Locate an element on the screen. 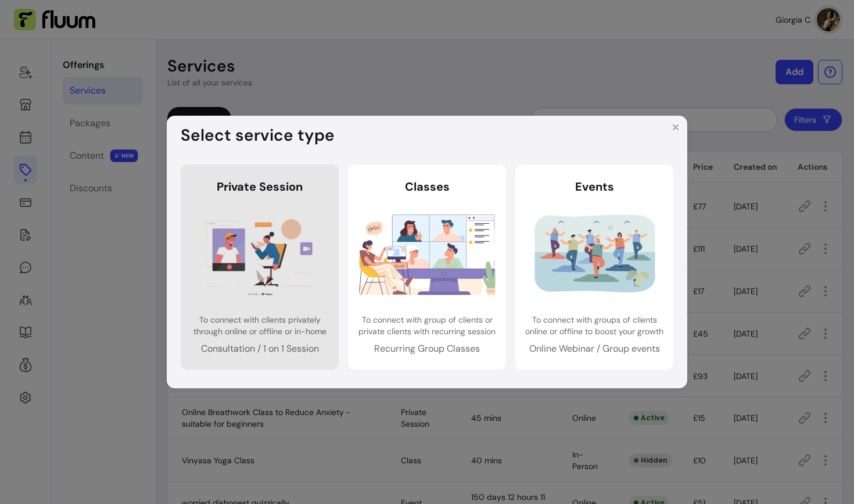  header: Classes is located at coordinates (427, 186).